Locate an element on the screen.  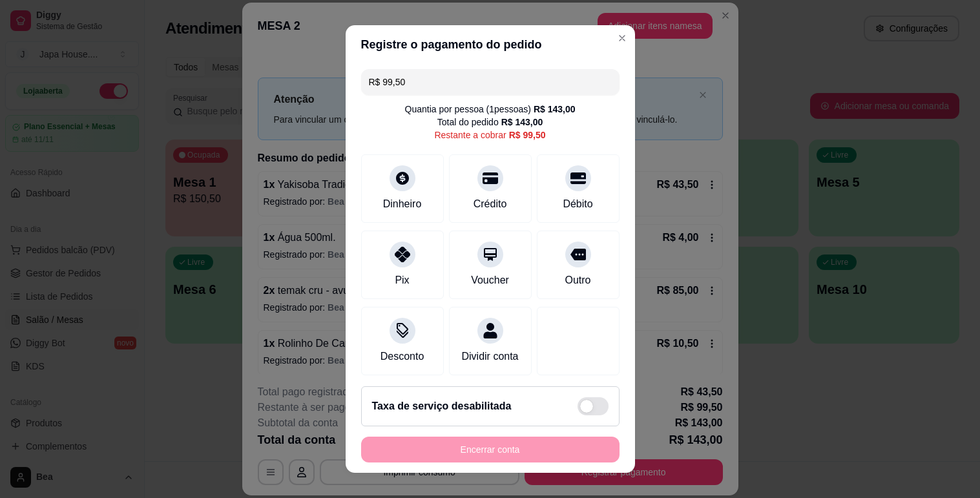
div: Restante a cobrar is located at coordinates (489, 135).